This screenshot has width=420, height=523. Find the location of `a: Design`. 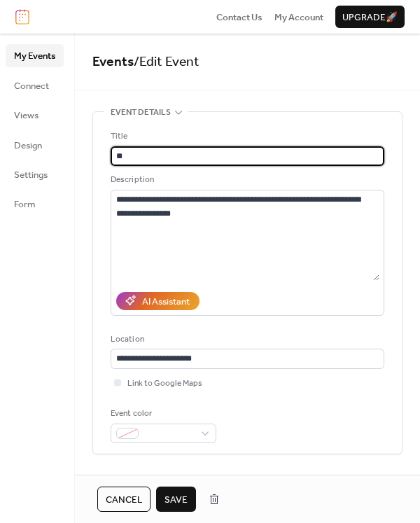

a: Design is located at coordinates (35, 145).